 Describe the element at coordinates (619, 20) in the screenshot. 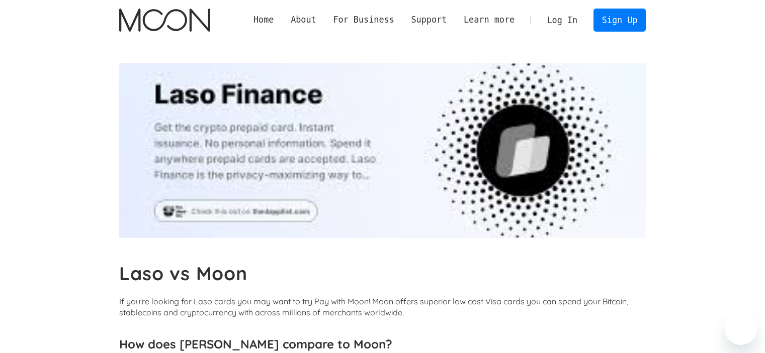

I see `a: Sign Up` at that location.